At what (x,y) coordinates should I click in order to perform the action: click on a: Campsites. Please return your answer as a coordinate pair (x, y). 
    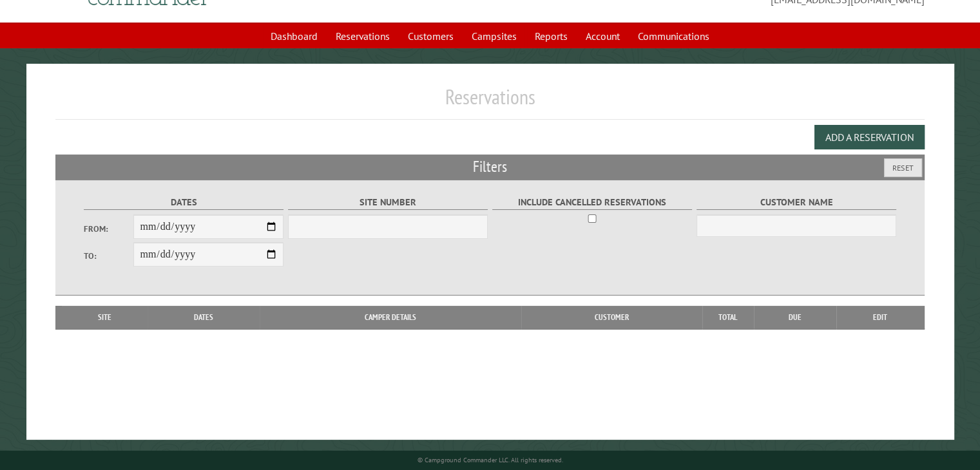
    Looking at the image, I should click on (494, 36).